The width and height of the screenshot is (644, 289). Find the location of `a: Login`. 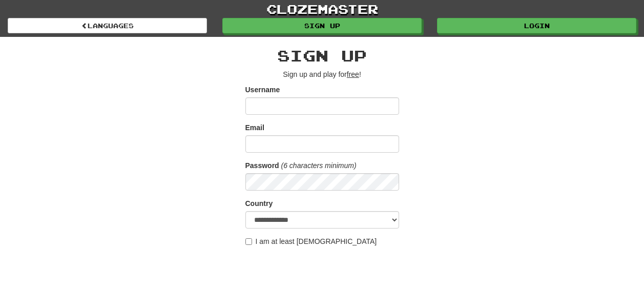

a: Login is located at coordinates (536, 26).